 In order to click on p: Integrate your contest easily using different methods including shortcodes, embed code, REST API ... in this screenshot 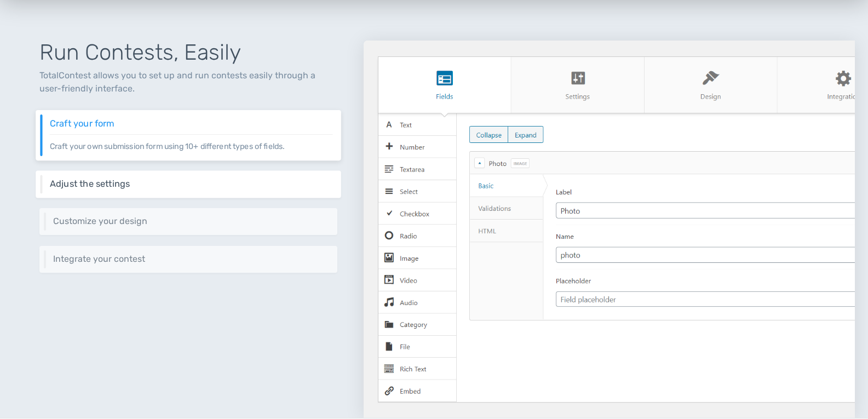, I will do `click(191, 264)`.